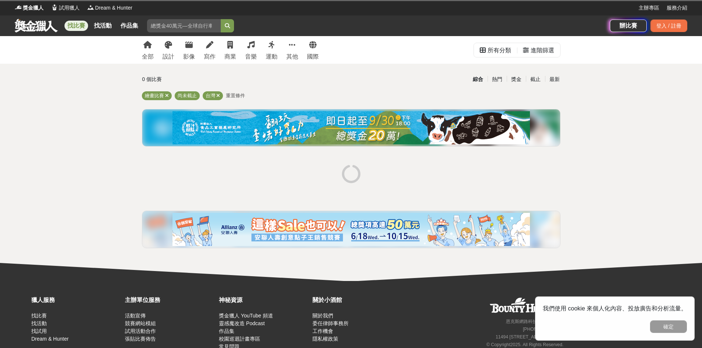 The image size is (702, 348). What do you see at coordinates (33, 8) in the screenshot?
I see `span: 獎金獵人` at bounding box center [33, 8].